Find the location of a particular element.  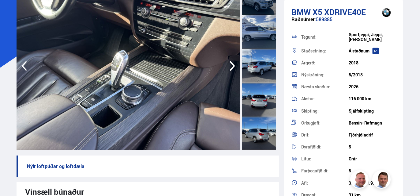

div: Nýskráning: is located at coordinates (325, 75).